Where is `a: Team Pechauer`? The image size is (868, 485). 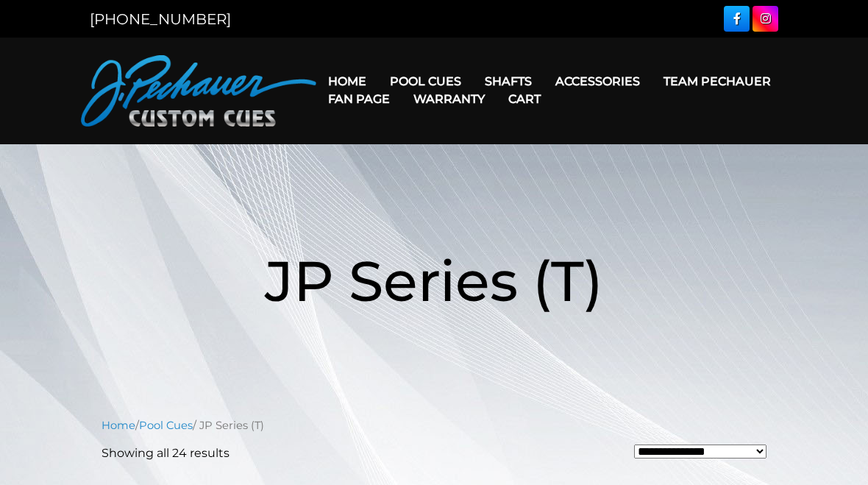
a: Team Pechauer is located at coordinates (718, 81).